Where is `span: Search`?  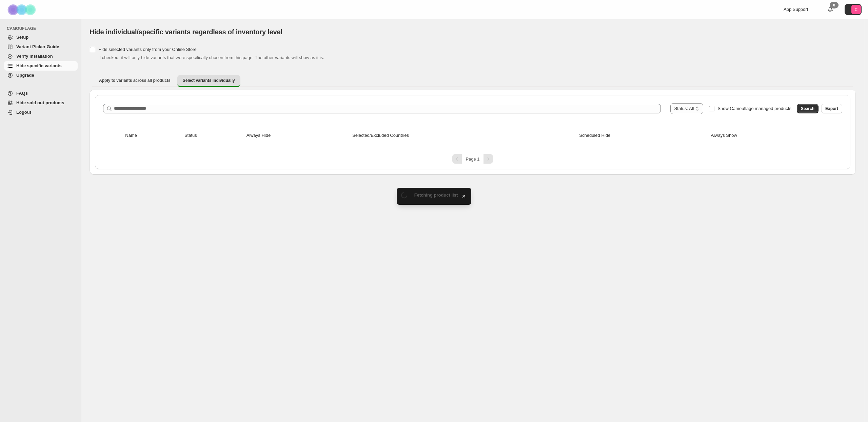
span: Search is located at coordinates (807, 108).